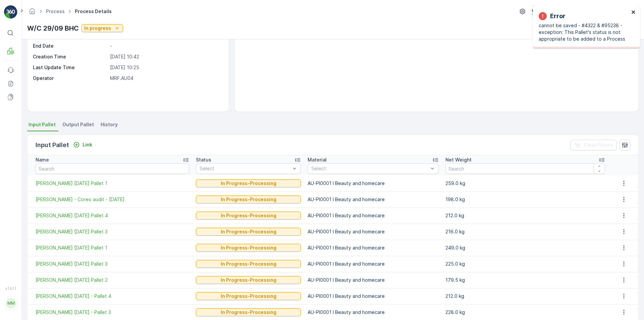 The image size is (644, 320). I want to click on a: Homepage, so click(32, 13).